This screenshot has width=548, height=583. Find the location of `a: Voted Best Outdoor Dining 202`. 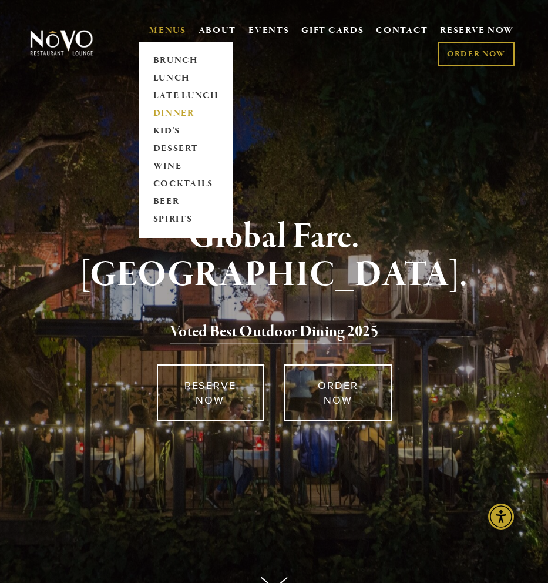

a: Voted Best Outdoor Dining 202 is located at coordinates (270, 333).